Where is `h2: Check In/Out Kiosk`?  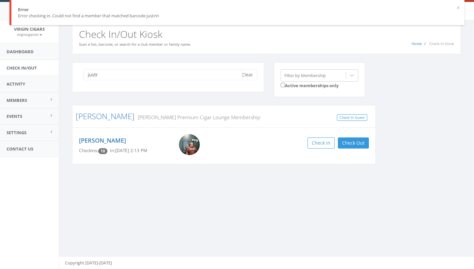 h2: Check In/Out Kiosk is located at coordinates (266, 34).